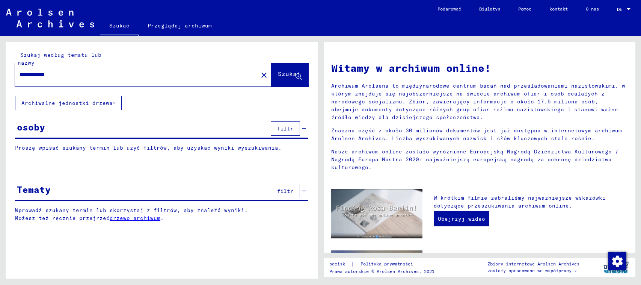  What do you see at coordinates (68, 103) in the screenshot?
I see `button: Archiwalne jednostki drzewa` at bounding box center [68, 103].